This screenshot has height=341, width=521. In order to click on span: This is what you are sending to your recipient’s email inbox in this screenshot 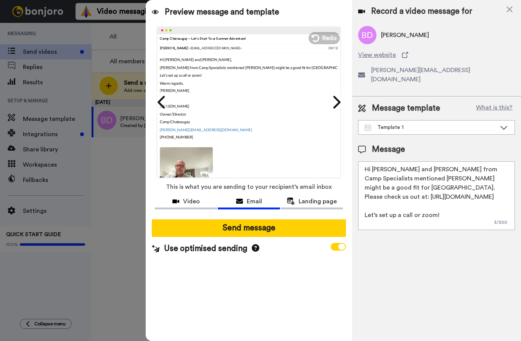, I will do `click(249, 187)`.